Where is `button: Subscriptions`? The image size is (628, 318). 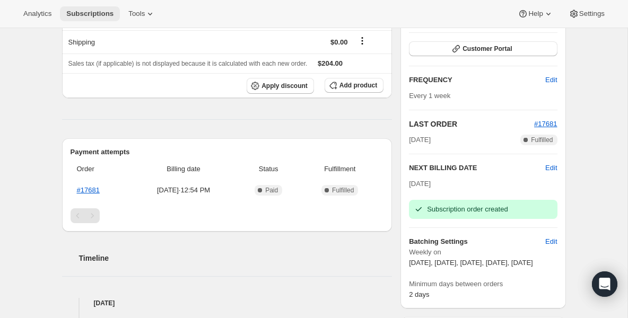 button: Subscriptions is located at coordinates (90, 14).